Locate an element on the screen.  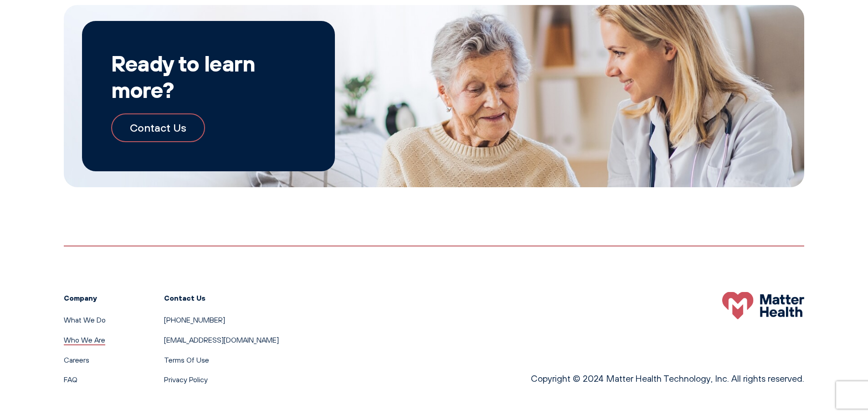
a: Privacy Policy is located at coordinates (186, 379).